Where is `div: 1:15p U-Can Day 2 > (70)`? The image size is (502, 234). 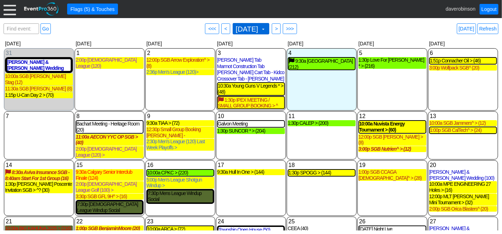 div: 1:15p U-Can Day 2 > (70) is located at coordinates (39, 95).